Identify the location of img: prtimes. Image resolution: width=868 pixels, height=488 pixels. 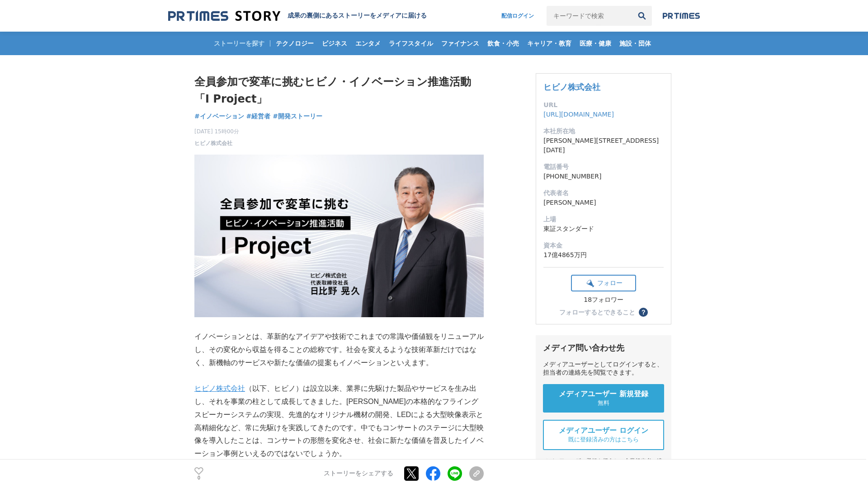
(681, 16).